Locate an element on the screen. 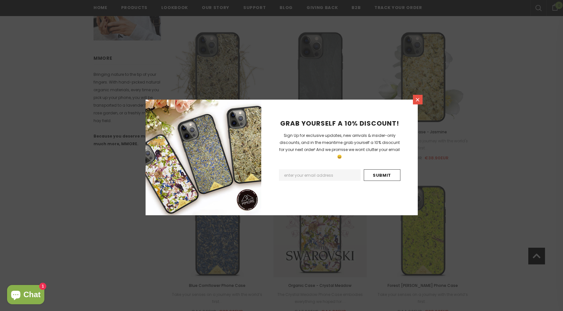 This screenshot has width=563, height=311. inbox-online-store-chat: Shopify online store chat is located at coordinates (26, 295).